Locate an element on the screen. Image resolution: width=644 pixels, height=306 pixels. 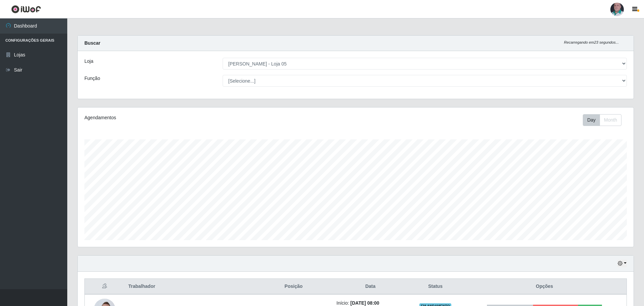
i: Recarregando em 23 segundos... is located at coordinates (591, 43).